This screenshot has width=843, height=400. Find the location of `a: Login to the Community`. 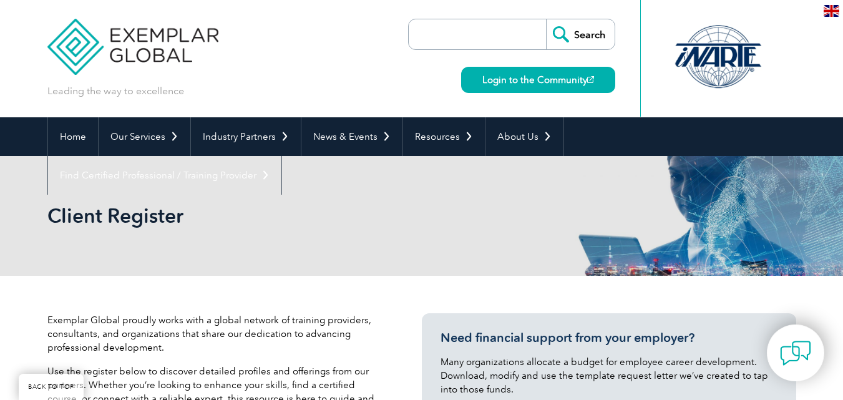

a: Login to the Community is located at coordinates (538, 80).